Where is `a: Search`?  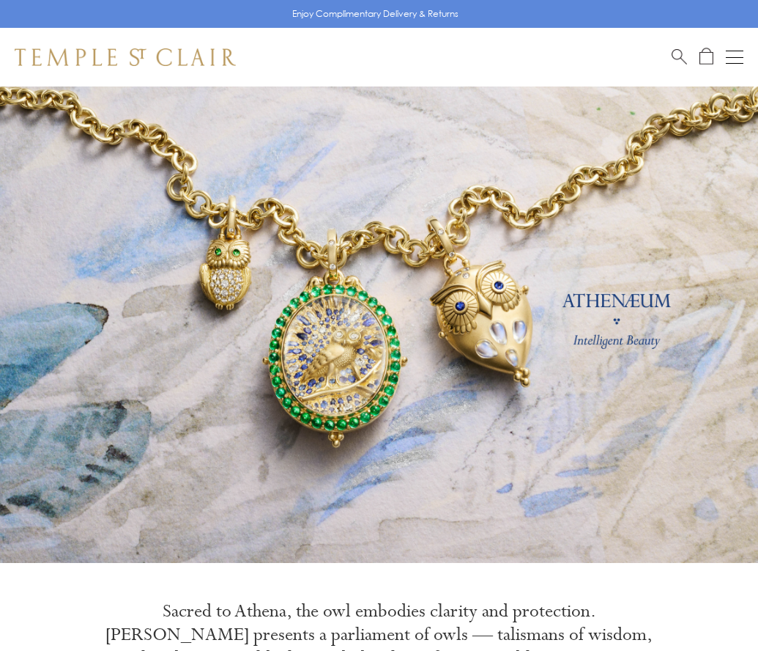 a: Search is located at coordinates (679, 56).